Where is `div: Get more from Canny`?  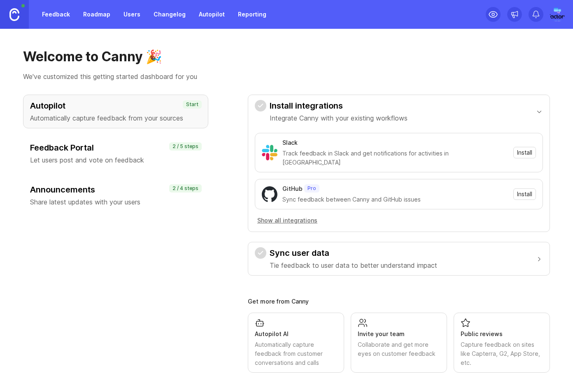 div: Get more from Canny is located at coordinates (399, 302).